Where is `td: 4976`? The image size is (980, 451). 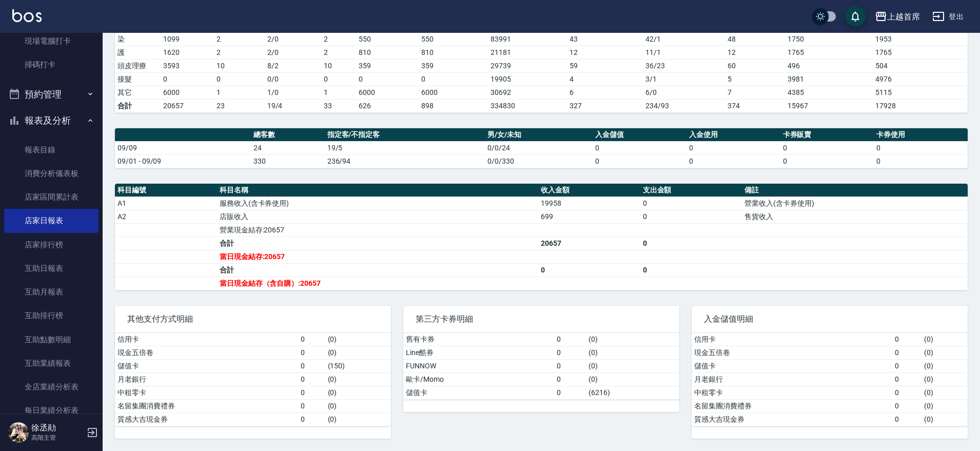
td: 4976 is located at coordinates (920, 79).